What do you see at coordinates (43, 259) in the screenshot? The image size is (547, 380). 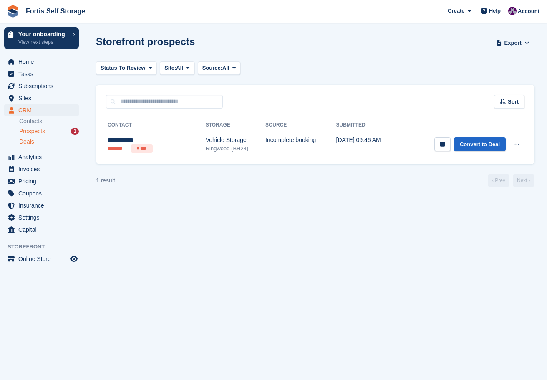 I see `span: Online Store` at bounding box center [43, 259].